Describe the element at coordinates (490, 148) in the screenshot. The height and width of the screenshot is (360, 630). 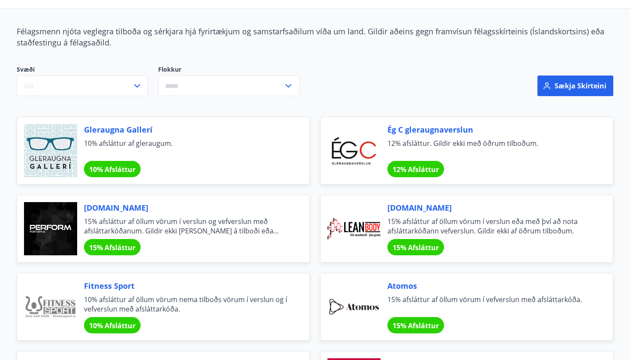
I see `span: 12% afsláttur. Gildir ekki með öðrum tilboðum.` at that location.